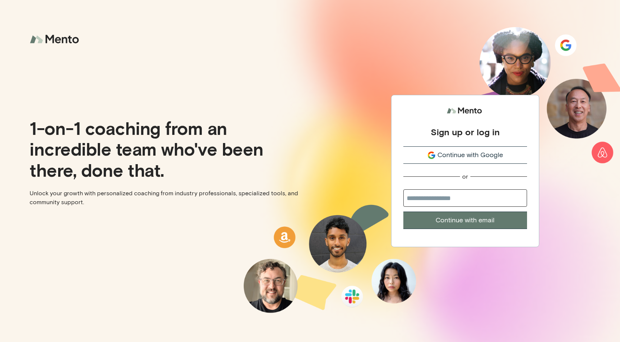  I want to click on button: Continue with Google, so click(465, 155).